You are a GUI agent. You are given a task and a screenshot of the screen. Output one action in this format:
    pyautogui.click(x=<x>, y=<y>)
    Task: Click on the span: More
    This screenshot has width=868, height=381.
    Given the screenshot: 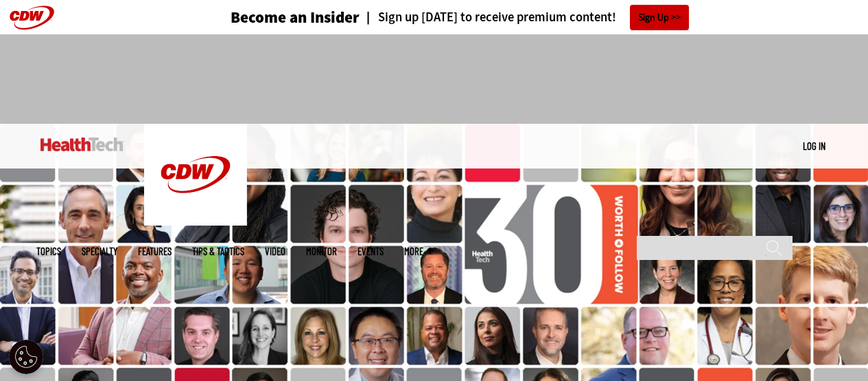 What is the action you would take?
    pyautogui.click(x=419, y=251)
    